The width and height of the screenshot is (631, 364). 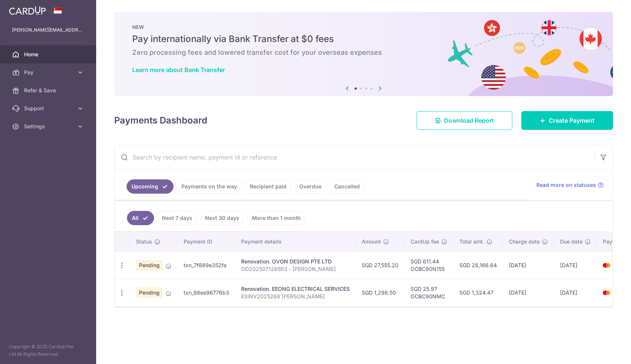 I want to click on h5: Pay internationally via Bank Transfer at $0 fees, so click(x=364, y=39).